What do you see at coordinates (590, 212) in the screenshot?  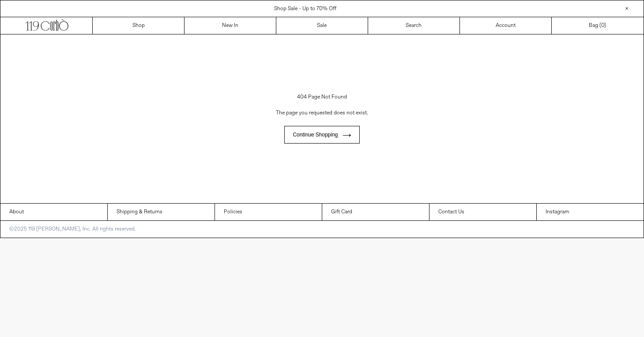 I see `a: Instagram` at bounding box center [590, 212].